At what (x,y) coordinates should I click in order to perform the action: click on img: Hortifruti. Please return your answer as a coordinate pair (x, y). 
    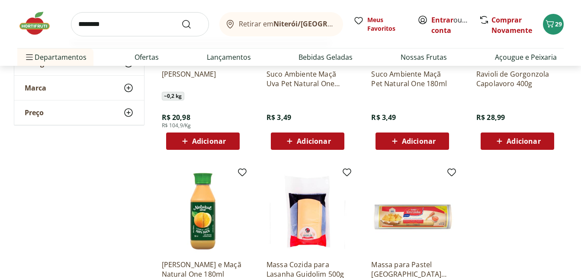
    Looking at the image, I should click on (39, 23).